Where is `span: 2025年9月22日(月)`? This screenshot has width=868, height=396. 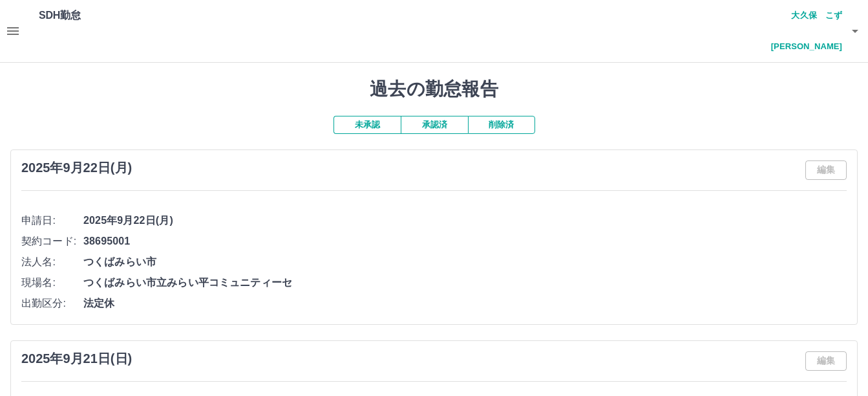 span: 2025年9月22日(月) is located at coordinates (465, 221).